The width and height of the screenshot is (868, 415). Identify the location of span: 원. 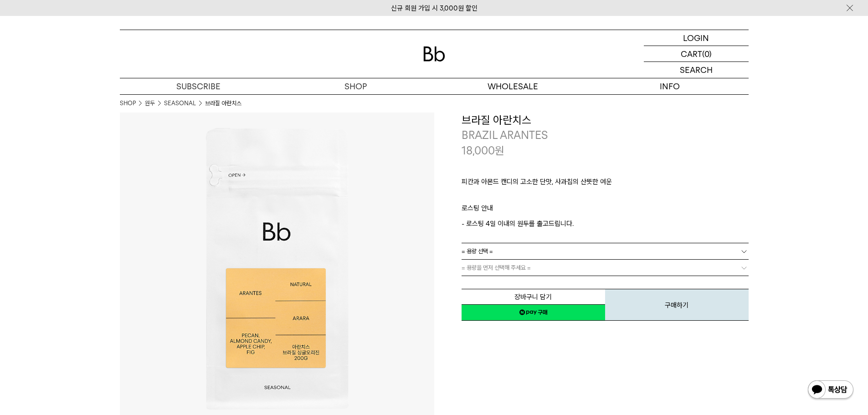
(500, 150).